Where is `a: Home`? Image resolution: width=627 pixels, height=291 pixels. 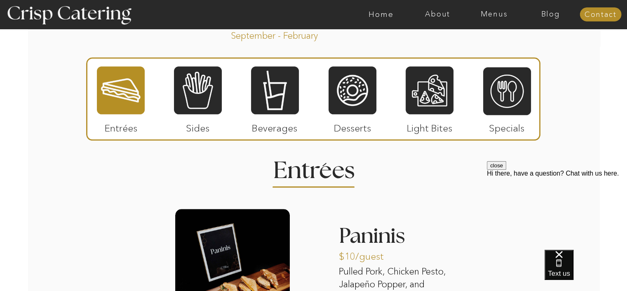 a: Home is located at coordinates (381, 14).